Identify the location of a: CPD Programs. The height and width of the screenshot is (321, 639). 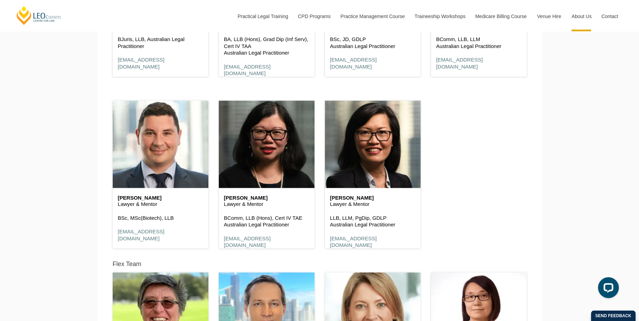
(314, 16).